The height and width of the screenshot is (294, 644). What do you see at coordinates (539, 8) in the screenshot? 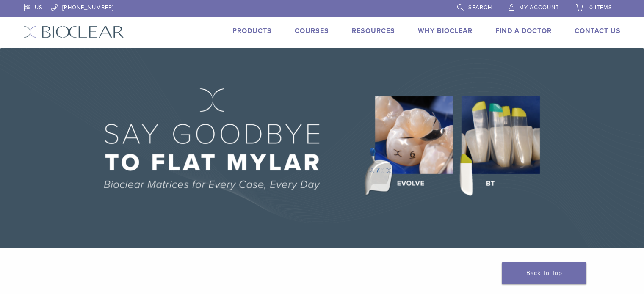
I see `span: My Account` at bounding box center [539, 8].